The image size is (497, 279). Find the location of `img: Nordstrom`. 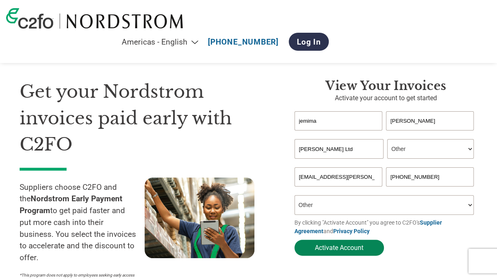

img: Nordstrom is located at coordinates (125, 21).